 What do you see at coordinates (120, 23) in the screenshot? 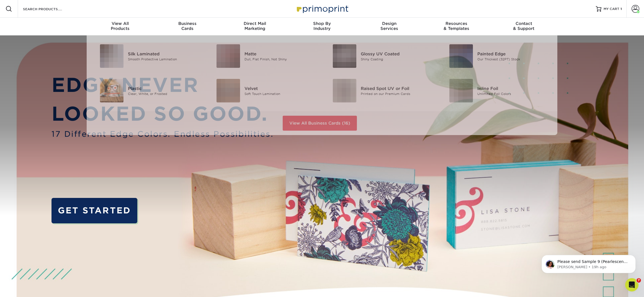
I see `span: View All` at bounding box center [120, 23].